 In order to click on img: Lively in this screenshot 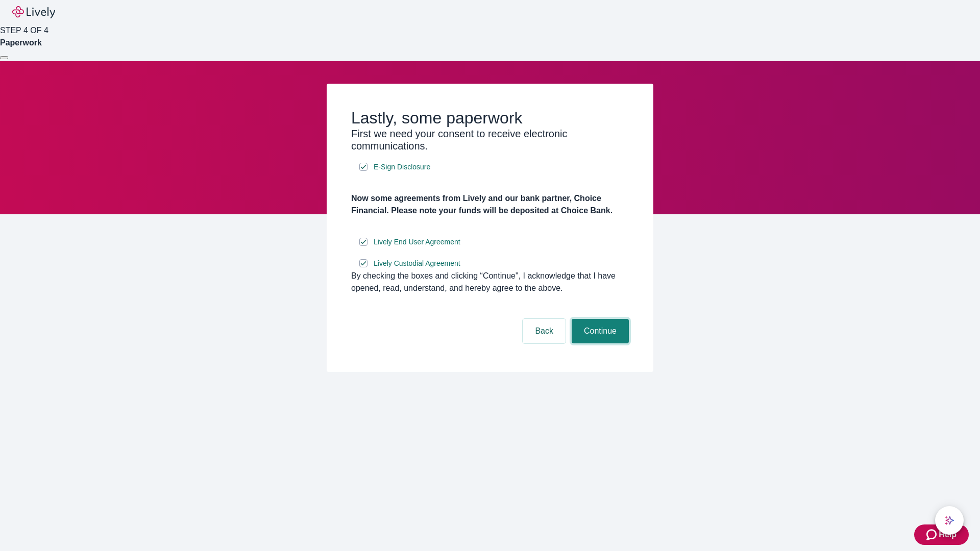, I will do `click(34, 12)`.